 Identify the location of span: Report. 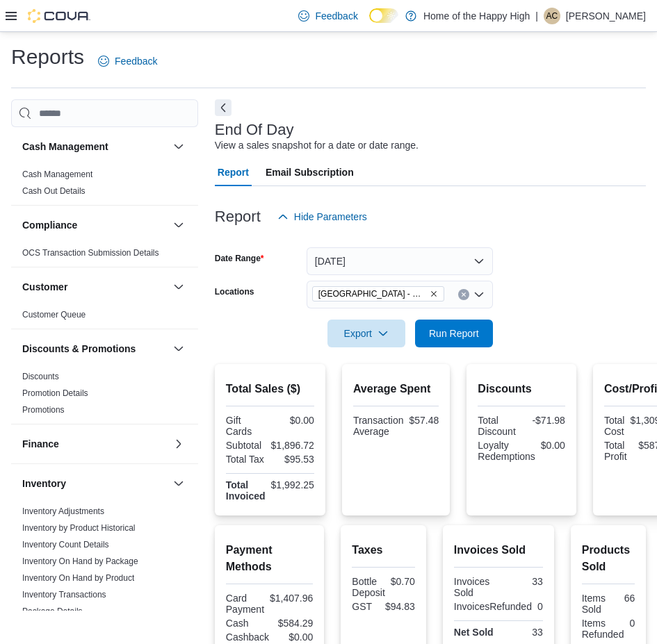
(233, 173).